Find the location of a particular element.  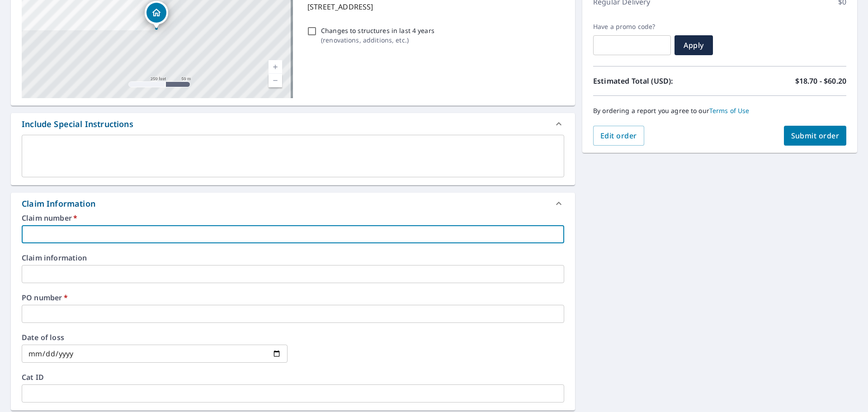

p: Changes to structures in last 4 years is located at coordinates (377, 30).